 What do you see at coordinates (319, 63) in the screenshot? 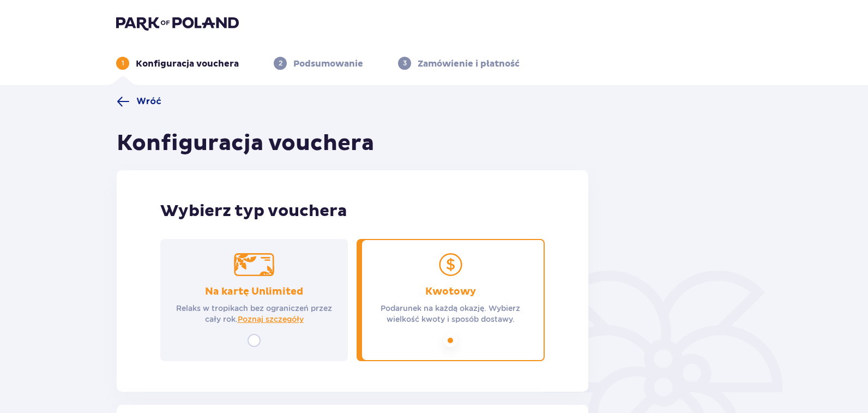
I see `div: 2Podsumowanie` at bounding box center [319, 63].